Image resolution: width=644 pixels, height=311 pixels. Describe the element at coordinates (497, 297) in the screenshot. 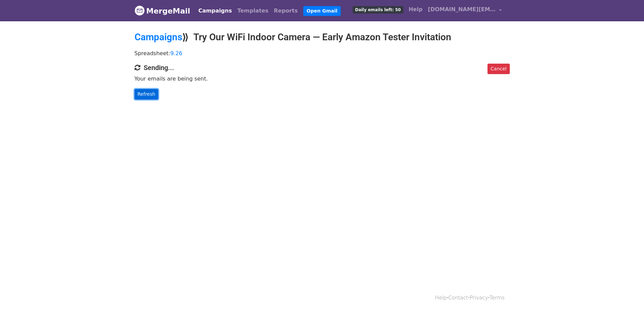

I see `a: Terms` at that location.